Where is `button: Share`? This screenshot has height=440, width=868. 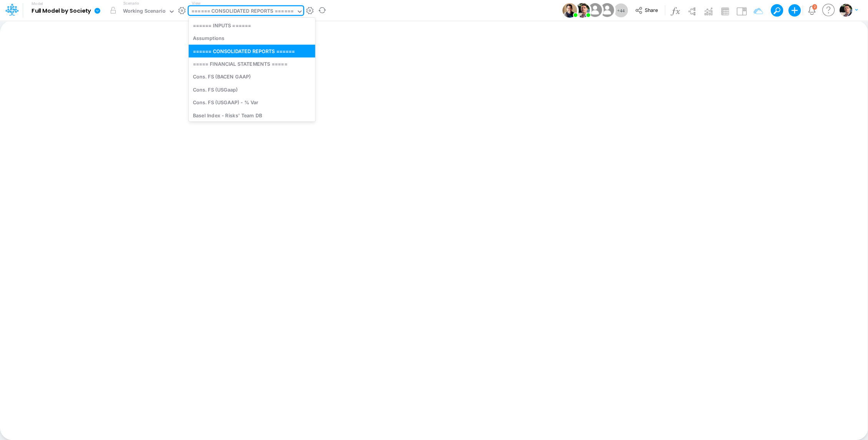
button: Share is located at coordinates (647, 10).